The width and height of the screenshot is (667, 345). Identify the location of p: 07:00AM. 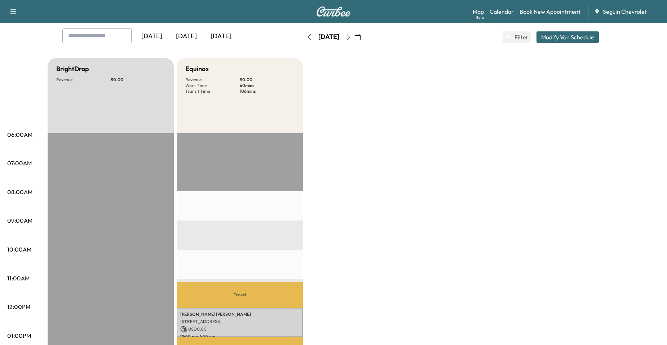
(19, 163).